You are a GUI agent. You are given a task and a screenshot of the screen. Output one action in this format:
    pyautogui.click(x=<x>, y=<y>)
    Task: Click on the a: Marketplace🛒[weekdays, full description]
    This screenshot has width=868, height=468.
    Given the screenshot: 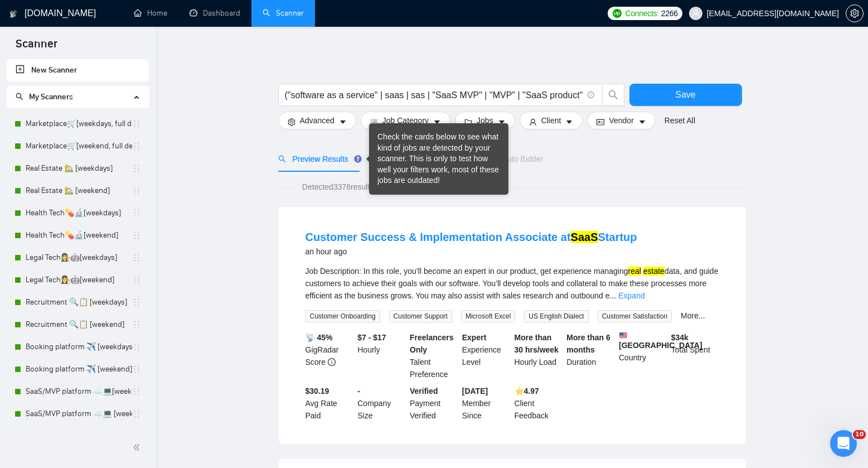 What is the action you would take?
    pyautogui.click(x=79, y=124)
    